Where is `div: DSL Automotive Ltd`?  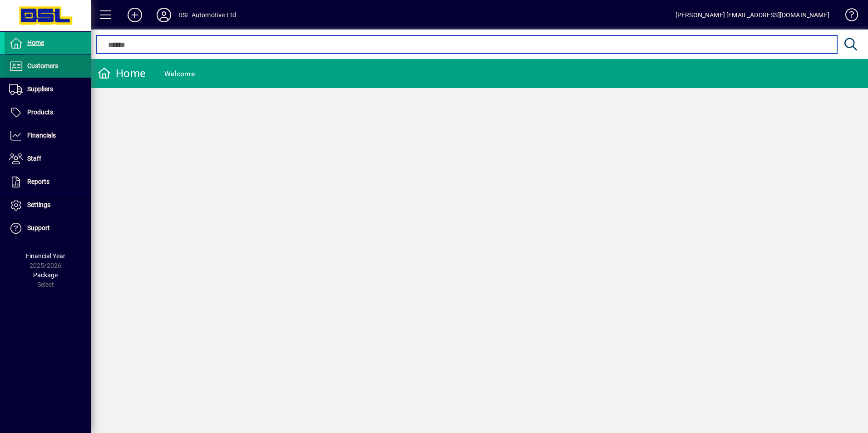 div: DSL Automotive Ltd is located at coordinates (207, 15).